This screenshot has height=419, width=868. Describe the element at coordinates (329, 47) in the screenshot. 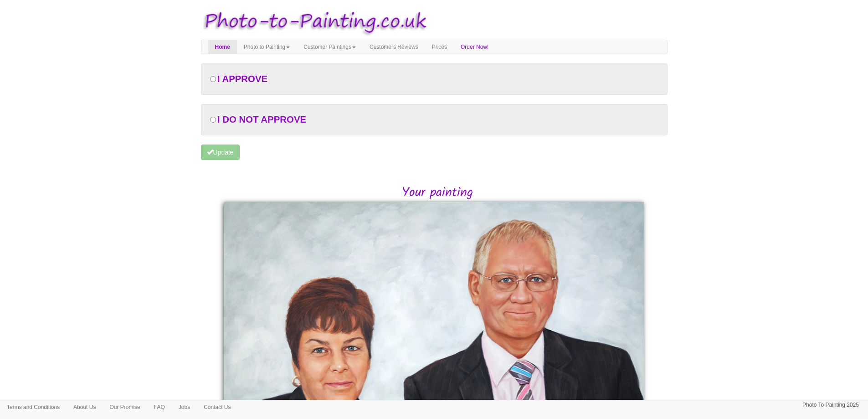

I see `a: Customer Paintings` at that location.